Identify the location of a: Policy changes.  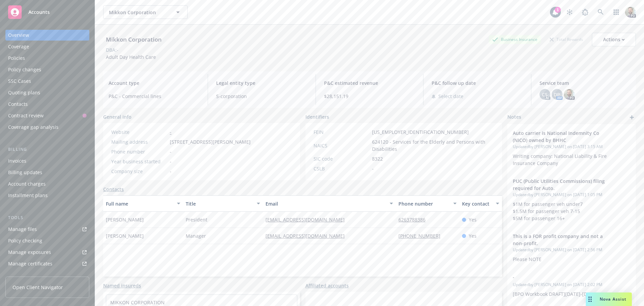
(47, 70).